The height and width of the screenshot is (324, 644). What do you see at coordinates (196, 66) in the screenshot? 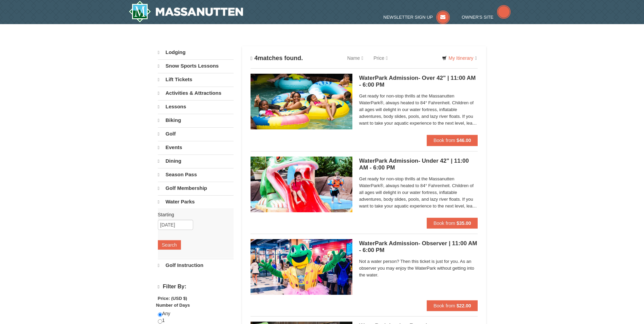
I see `a: Snow Sports Lessons` at bounding box center [196, 66].